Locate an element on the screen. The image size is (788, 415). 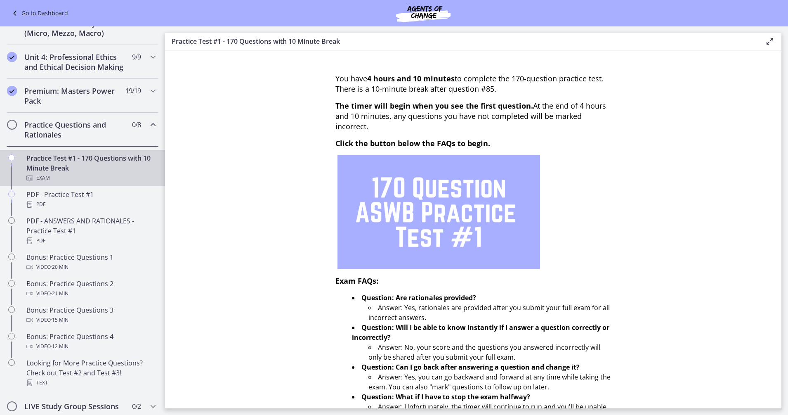
h2: LIVE Study Group Sessions is located at coordinates (75, 406).